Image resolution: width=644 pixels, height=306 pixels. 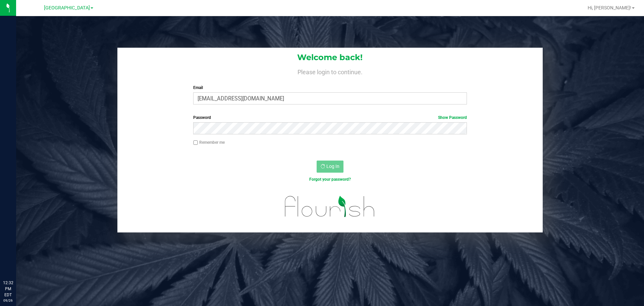 I want to click on a: Forgot your password?, so click(x=330, y=179).